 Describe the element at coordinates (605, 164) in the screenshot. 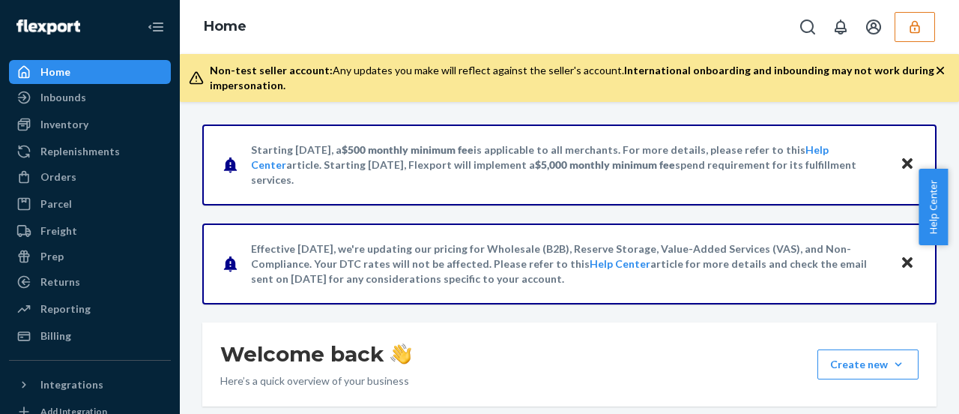

I see `span: $5,000 monthly minimum fee` at that location.